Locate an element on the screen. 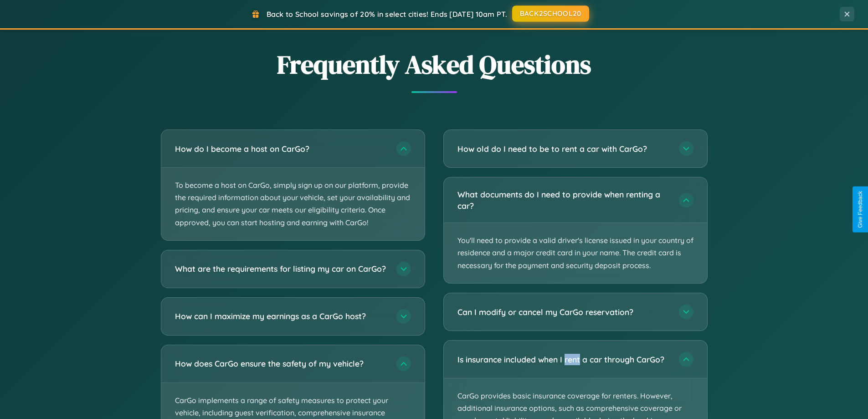 The image size is (868, 419). h3: How do I become a host on CarGo? is located at coordinates (281, 148).